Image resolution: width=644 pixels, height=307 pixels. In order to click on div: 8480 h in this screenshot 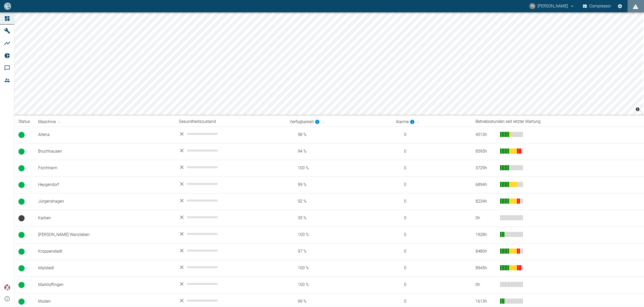, I will do `click(486, 251)`.